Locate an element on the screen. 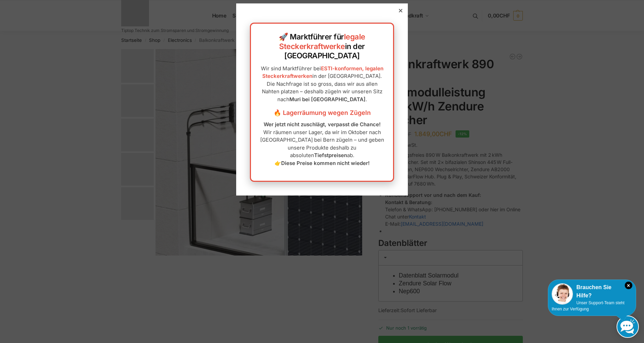  a: ESTI-konformen, legalen Steckerkraftwerken is located at coordinates (322, 73).